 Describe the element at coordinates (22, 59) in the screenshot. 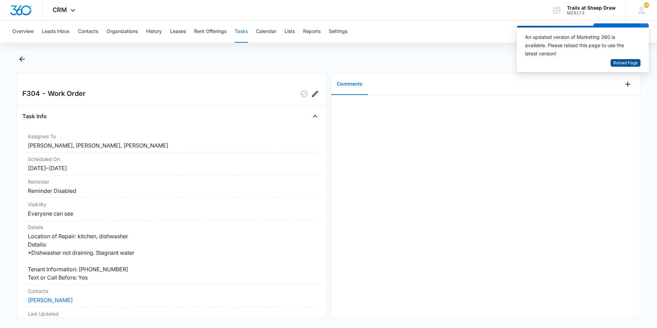

I see `button: Back` at that location.